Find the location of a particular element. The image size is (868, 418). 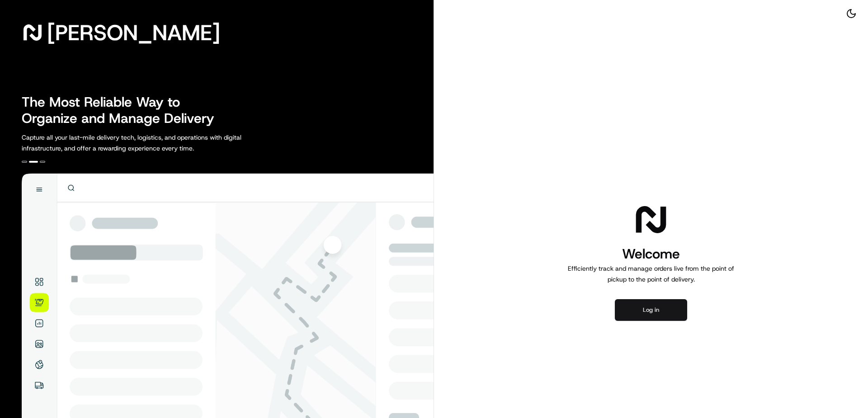

p: Efficiently track and manage orders live from the point of pickup to the point of delivery. is located at coordinates (651, 274).